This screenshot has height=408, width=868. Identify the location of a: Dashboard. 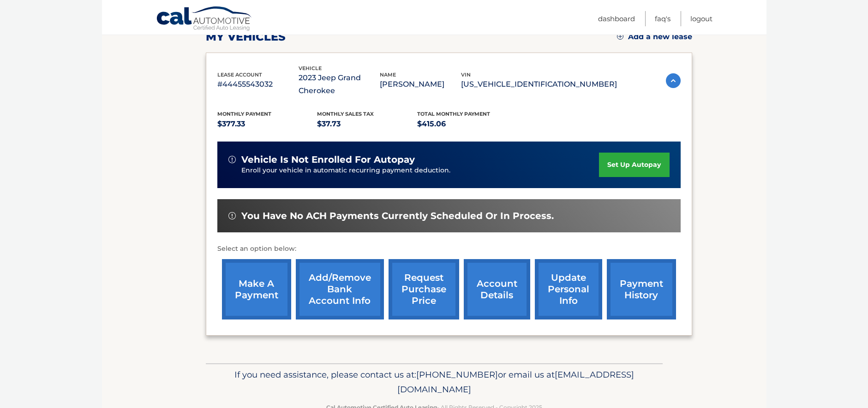
(617, 18).